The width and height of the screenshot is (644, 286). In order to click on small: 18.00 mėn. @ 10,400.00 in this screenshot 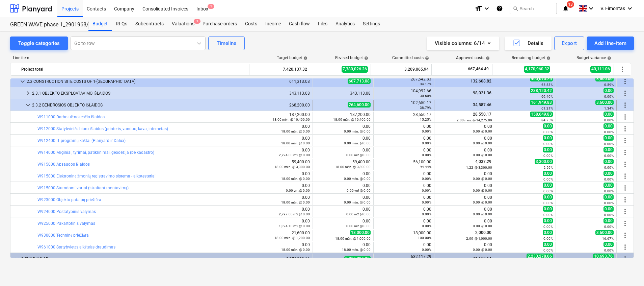, I will do `click(291, 119)`.